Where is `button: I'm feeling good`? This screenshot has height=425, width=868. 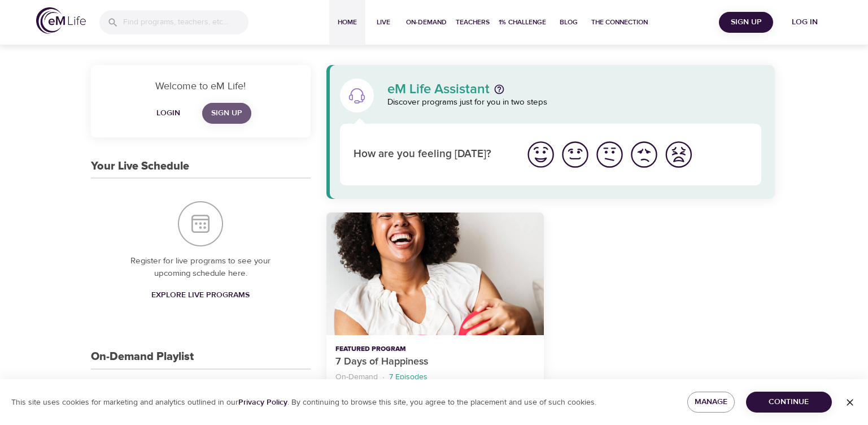 button: I'm feeling good is located at coordinates (575, 154).